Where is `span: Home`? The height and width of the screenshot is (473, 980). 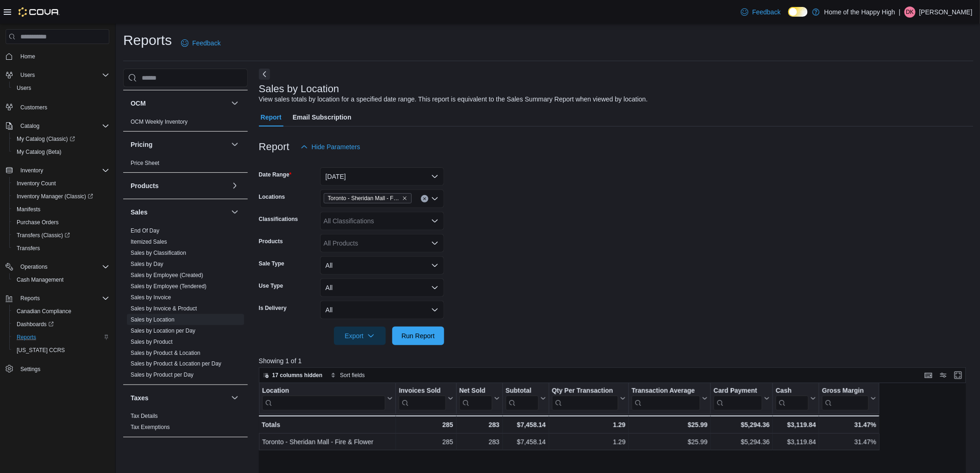
span: Home is located at coordinates (63, 56).